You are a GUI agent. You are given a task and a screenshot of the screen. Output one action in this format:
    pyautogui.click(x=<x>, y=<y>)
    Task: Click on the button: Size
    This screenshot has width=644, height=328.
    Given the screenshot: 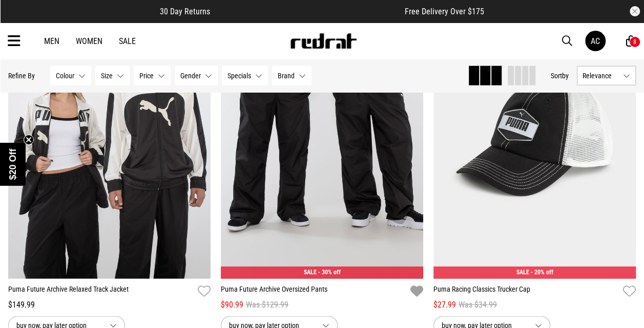 What is the action you would take?
    pyautogui.click(x=112, y=75)
    